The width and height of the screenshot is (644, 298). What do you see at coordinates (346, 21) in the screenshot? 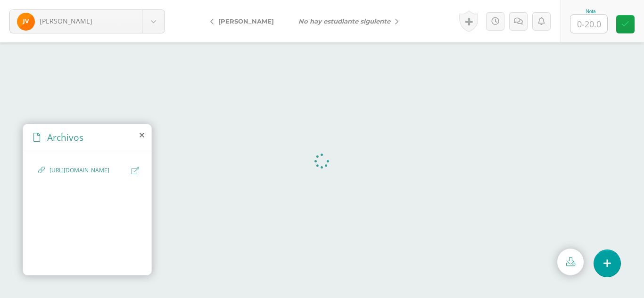
I see `a: No hay estudiante siguiente` at bounding box center [346, 21].